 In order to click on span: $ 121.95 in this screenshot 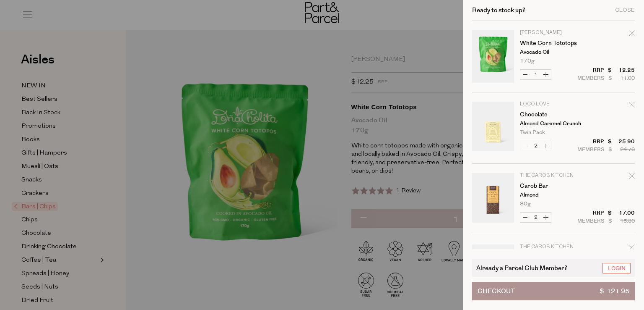, I will do `click(615, 291)`.